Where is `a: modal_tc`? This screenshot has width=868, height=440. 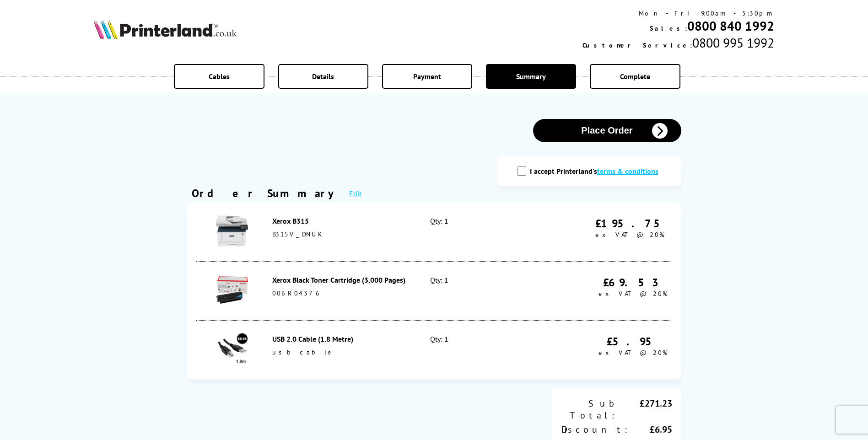 a: modal_tc is located at coordinates (628, 171).